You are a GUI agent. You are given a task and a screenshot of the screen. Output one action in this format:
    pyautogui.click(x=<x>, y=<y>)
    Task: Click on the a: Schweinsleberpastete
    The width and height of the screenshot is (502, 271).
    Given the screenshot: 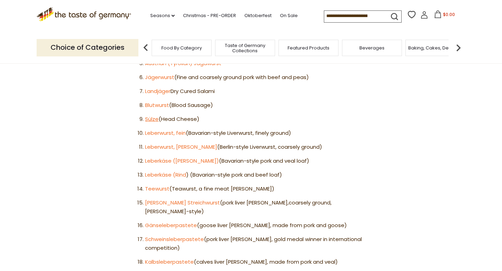 What is the action you would take?
    pyautogui.click(x=174, y=239)
    